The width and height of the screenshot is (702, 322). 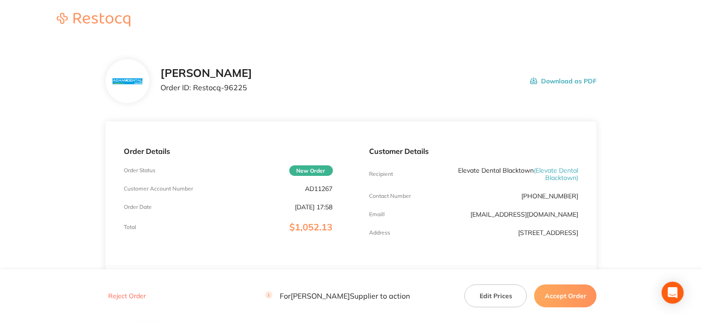 What do you see at coordinates (454, 277) in the screenshot?
I see `th: RRP Price Excl. GST` at bounding box center [454, 277].